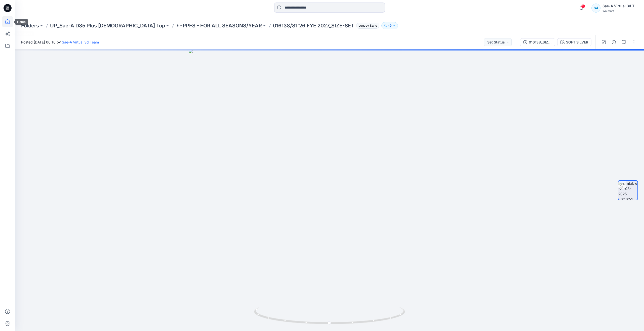  What do you see at coordinates (389, 26) in the screenshot?
I see `p: 49` at bounding box center [389, 26].